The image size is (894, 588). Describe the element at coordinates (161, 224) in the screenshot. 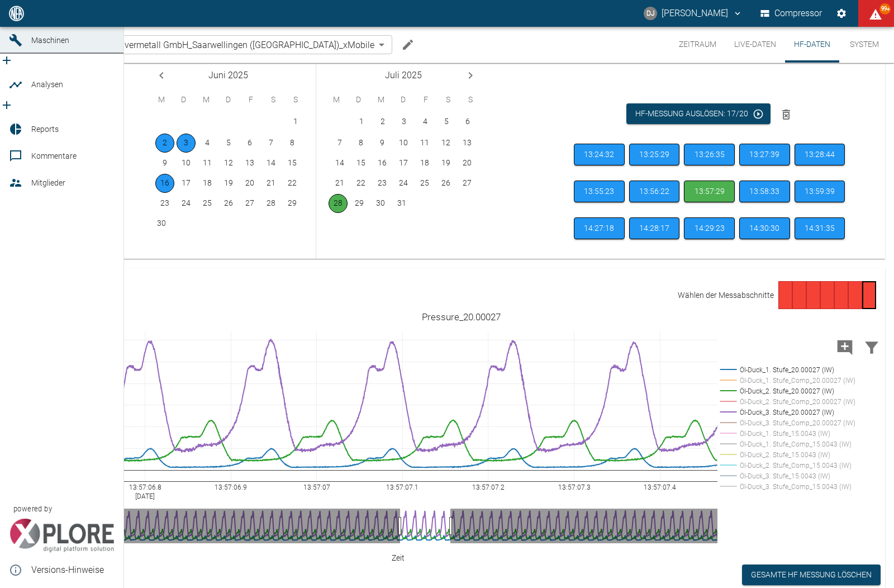

I see `button: 30` at that location.